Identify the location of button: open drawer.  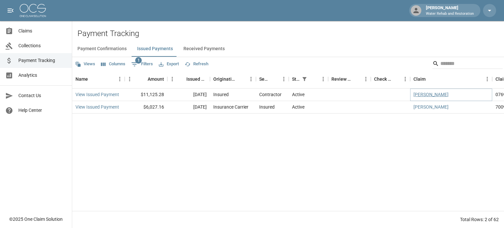
(10, 10).